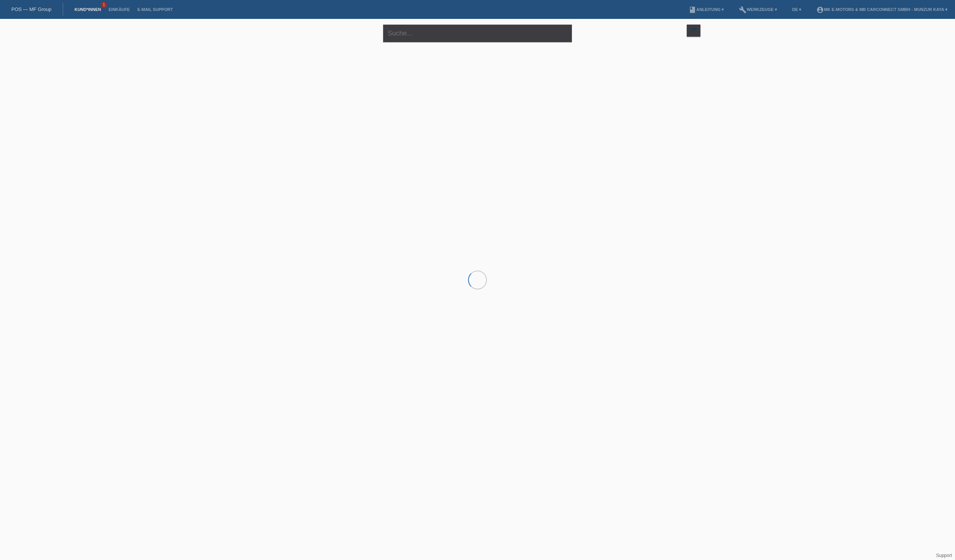 The height and width of the screenshot is (560, 955). I want to click on i: book, so click(693, 9).